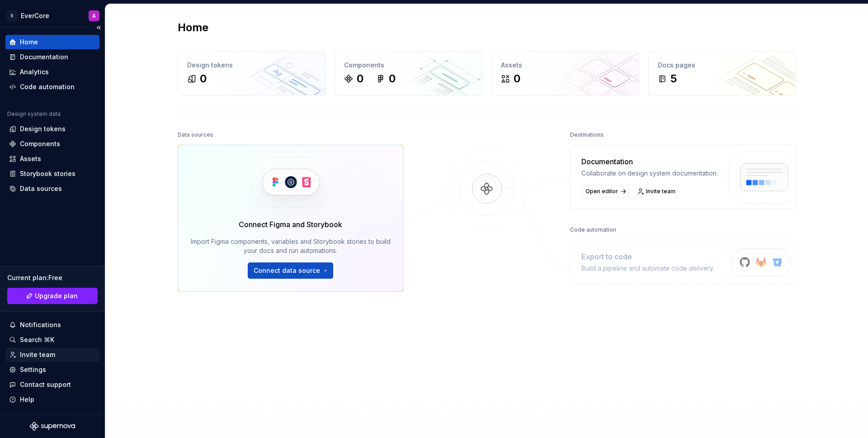 The image size is (868, 438). Describe the element at coordinates (94, 16) in the screenshot. I see `div: A` at that location.